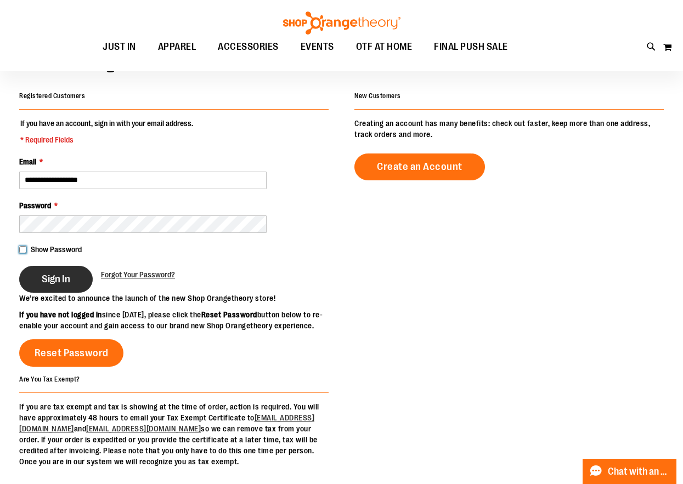 The image size is (683, 484). I want to click on span: Show Password, so click(56, 249).